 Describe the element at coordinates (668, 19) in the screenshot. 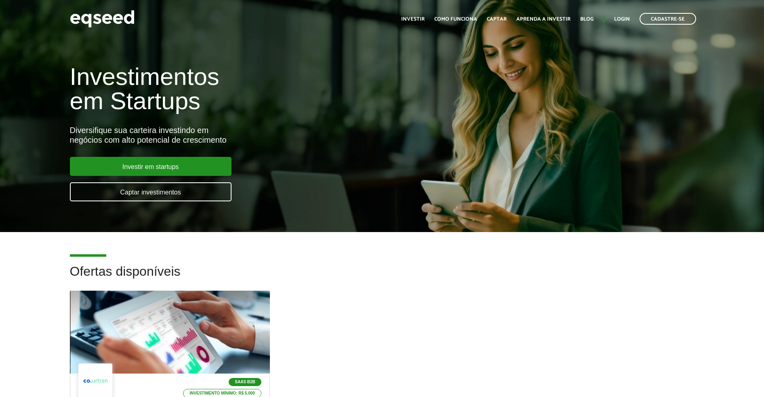

I see `a: Cadastre-se` at that location.